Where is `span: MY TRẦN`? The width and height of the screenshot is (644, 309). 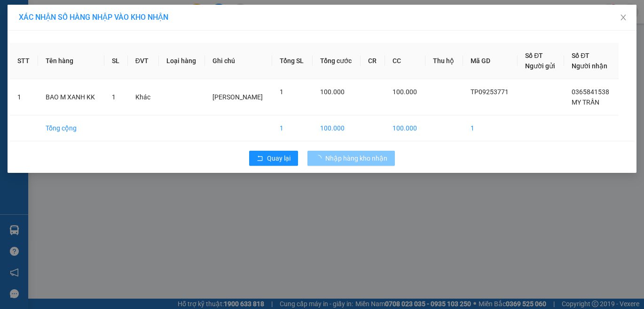
span: MY TRẦN is located at coordinates (585, 102).